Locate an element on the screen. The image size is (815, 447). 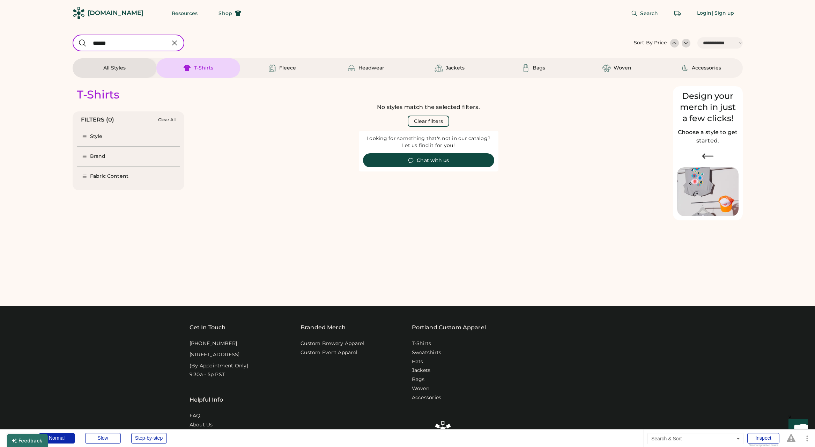
div: Brand is located at coordinates (98, 156).